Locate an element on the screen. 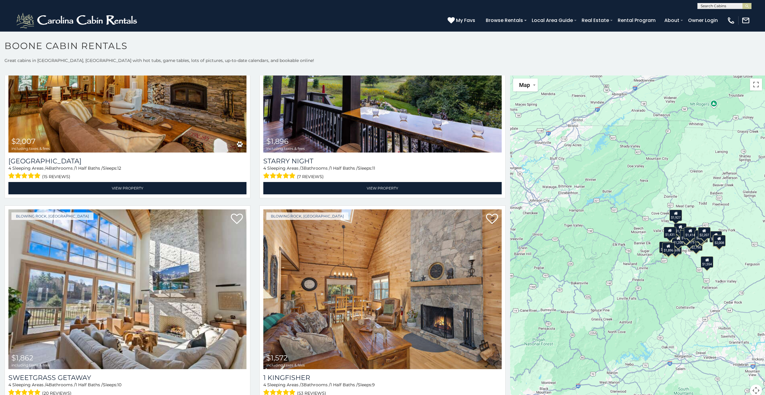 The width and height of the screenshot is (765, 395). a: 1 Kingfisher $1,572 including taxes & fees is located at coordinates (382, 289).